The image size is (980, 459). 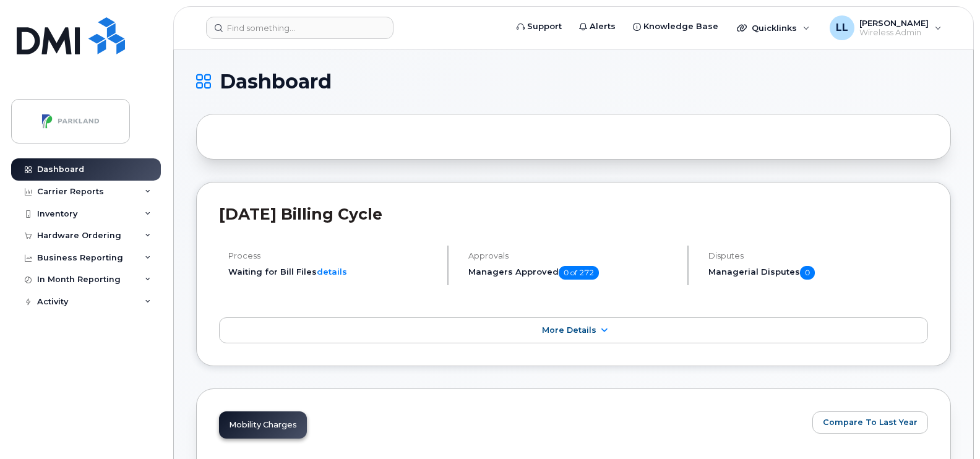 I want to click on span: 0, so click(x=808, y=273).